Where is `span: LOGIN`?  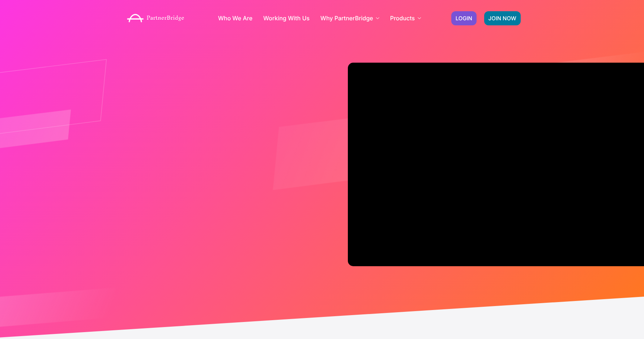
span: LOGIN is located at coordinates (464, 18).